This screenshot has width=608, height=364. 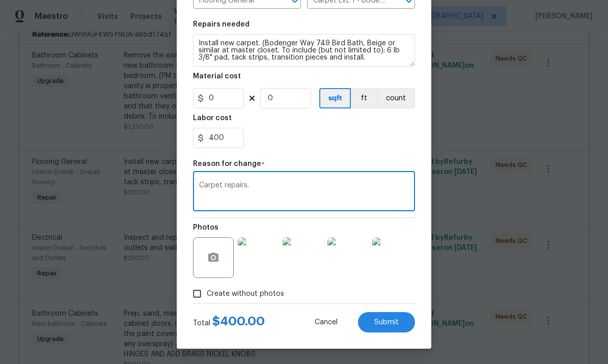 I want to click on span: $ 400.00, so click(x=238, y=322).